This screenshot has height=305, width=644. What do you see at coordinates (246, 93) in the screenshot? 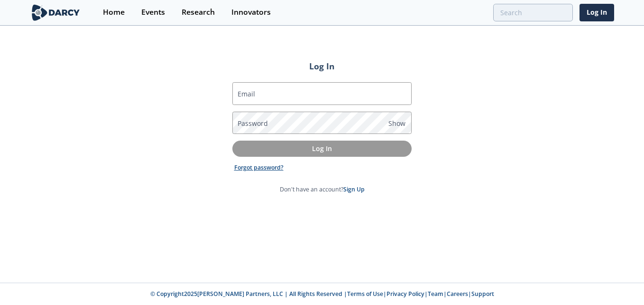
I see `label: Email` at bounding box center [246, 93].